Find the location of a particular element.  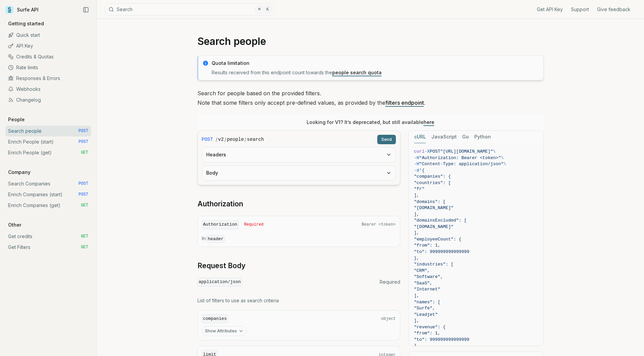

span: curl is located at coordinates (419, 152).